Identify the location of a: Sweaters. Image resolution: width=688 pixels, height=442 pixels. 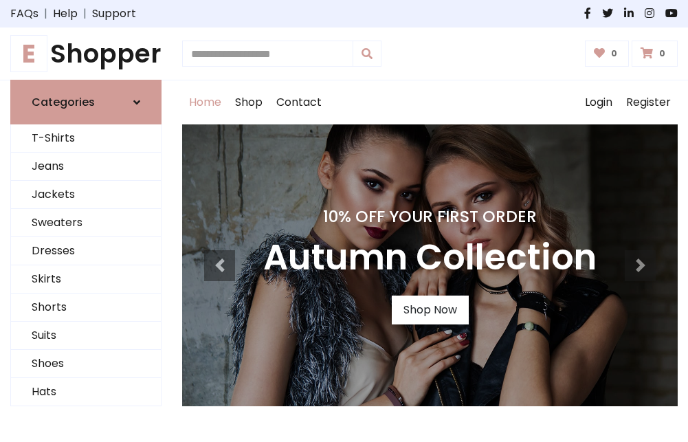
(86, 223).